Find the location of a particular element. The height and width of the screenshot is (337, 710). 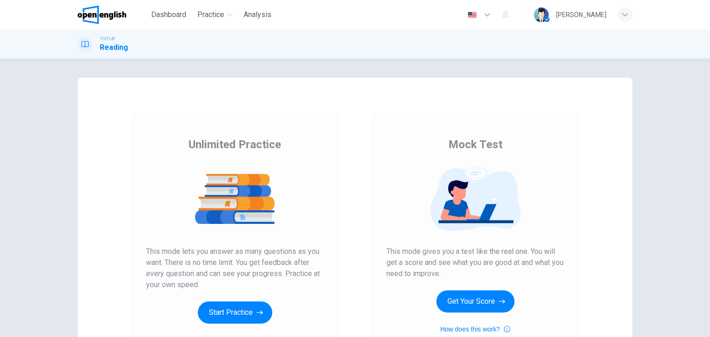

span: This mode lets you answer as many questions as you want. There is no time limit. You get feedback... is located at coordinates (235, 269).